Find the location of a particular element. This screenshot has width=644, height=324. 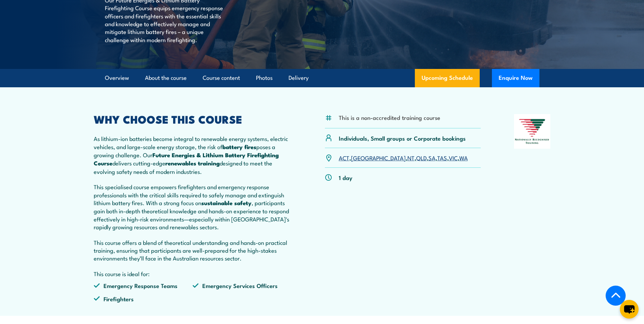

p: This specialised course empowers firefighters and emergency response professionals with the criti... is located at coordinates (193, 206).